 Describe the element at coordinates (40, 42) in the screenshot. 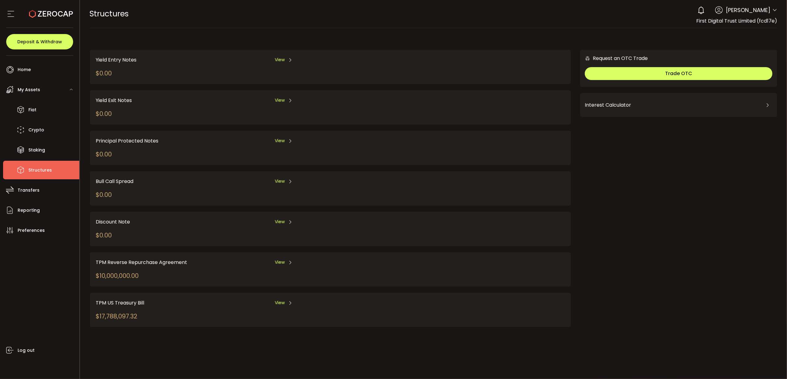

I see `button: Deposit & Withdraw` at that location.